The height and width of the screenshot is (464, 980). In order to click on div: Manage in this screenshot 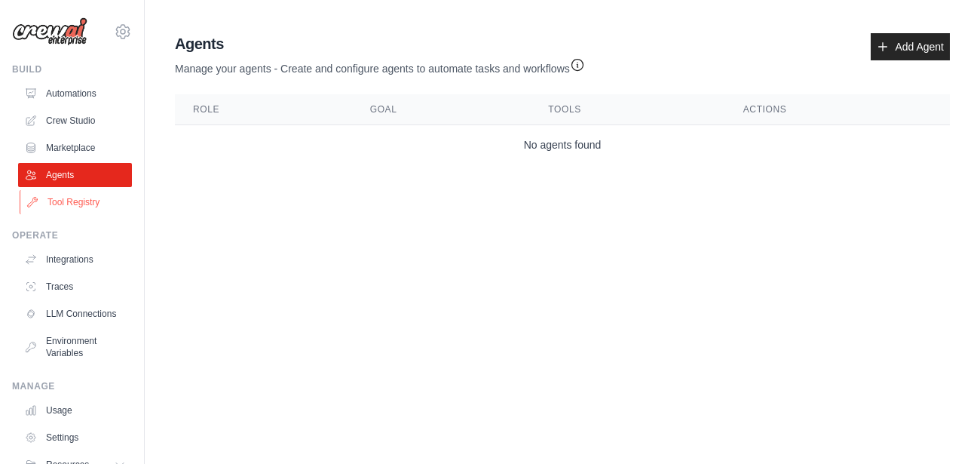, I will do `click(72, 386)`.